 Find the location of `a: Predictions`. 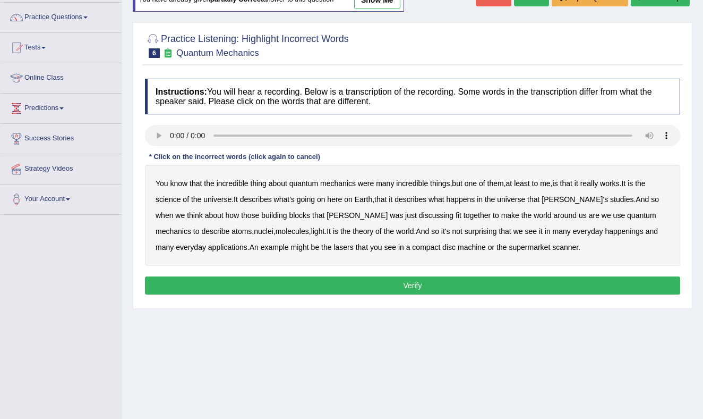

a: Predictions is located at coordinates (61, 107).